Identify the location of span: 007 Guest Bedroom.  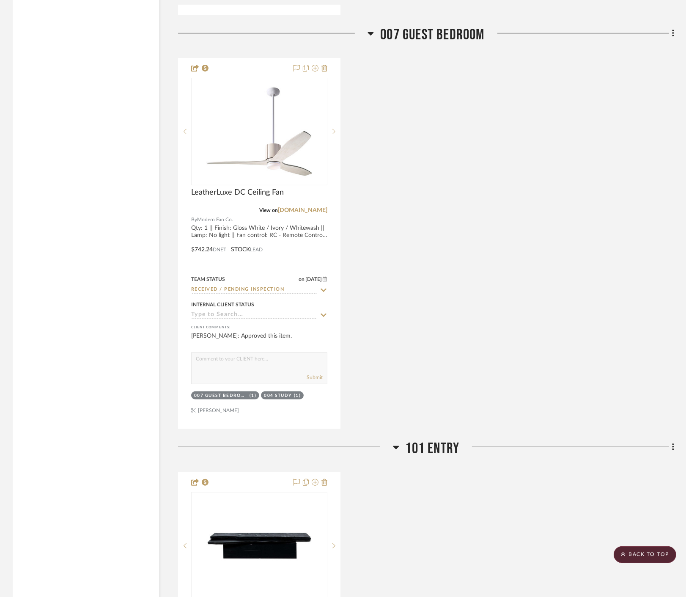
(432, 35).